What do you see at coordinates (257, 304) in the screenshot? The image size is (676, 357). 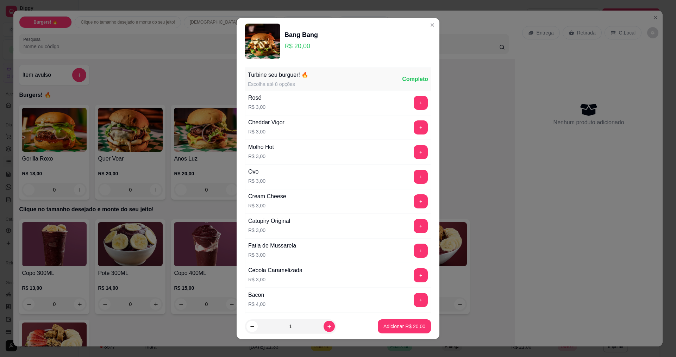 I see `p: R$ 4,00` at bounding box center [257, 304].